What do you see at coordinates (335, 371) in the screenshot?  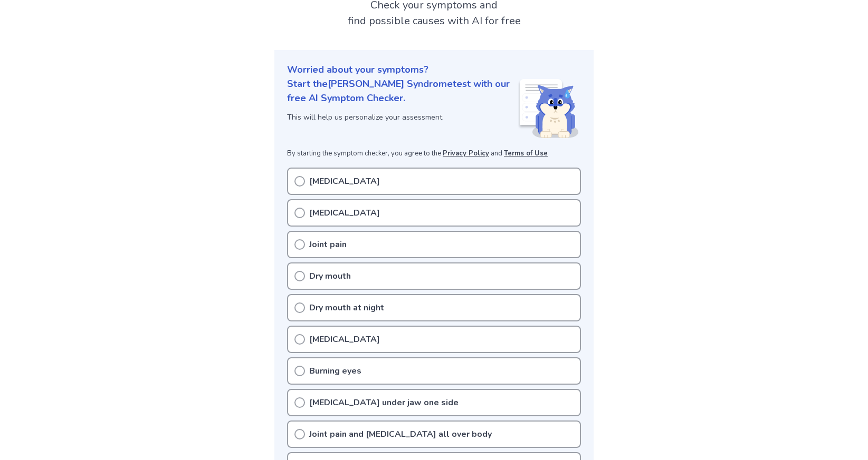 I see `p: Burning eyes` at bounding box center [335, 371].